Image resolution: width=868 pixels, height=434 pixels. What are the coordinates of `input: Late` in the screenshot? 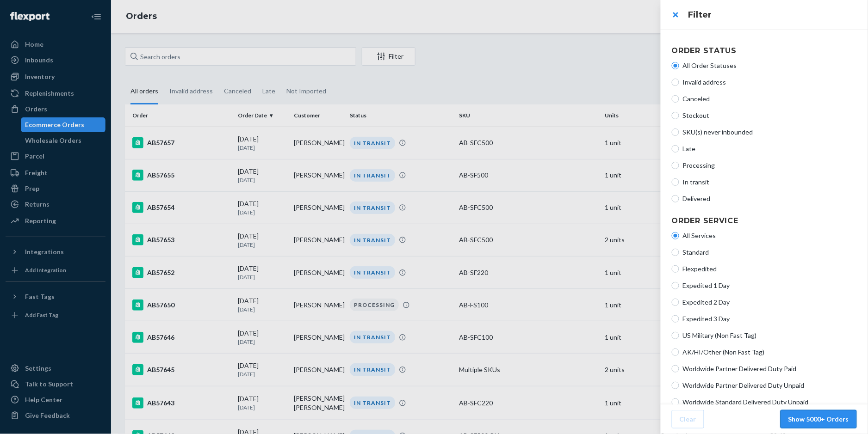 It's located at (675, 149).